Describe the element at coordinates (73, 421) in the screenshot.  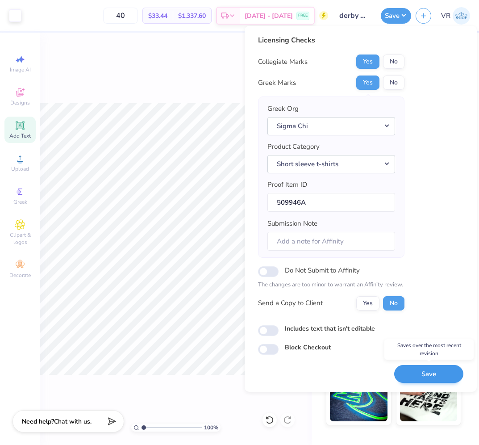
I see `span: Chat with us.` at that location.